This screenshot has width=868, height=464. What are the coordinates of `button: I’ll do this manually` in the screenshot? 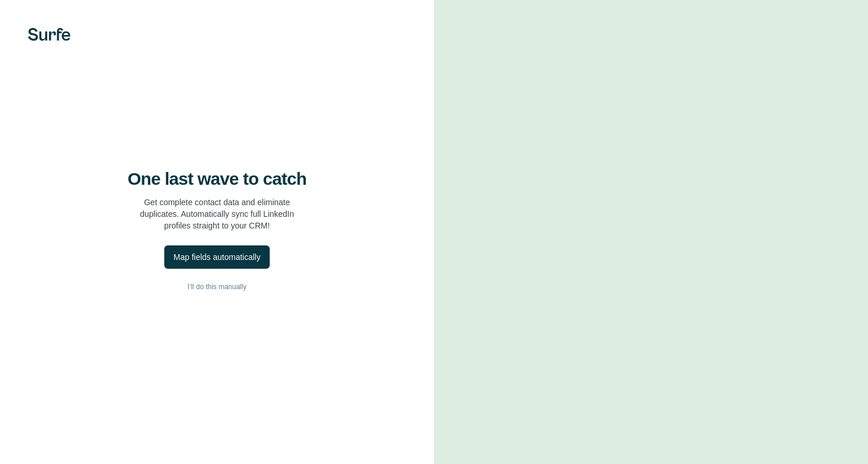 It's located at (216, 286).